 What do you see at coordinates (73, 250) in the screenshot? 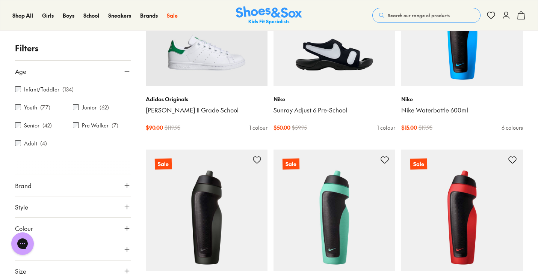
I see `button: Price` at bounding box center [73, 250].